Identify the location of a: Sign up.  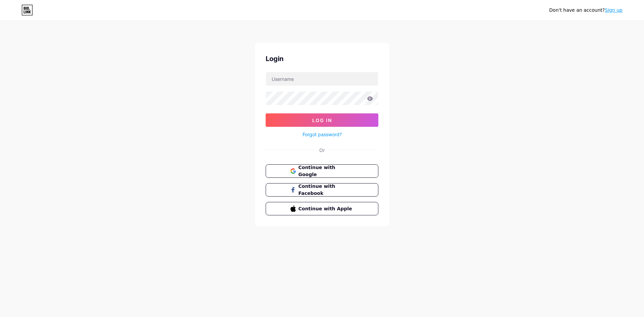
(613, 10).